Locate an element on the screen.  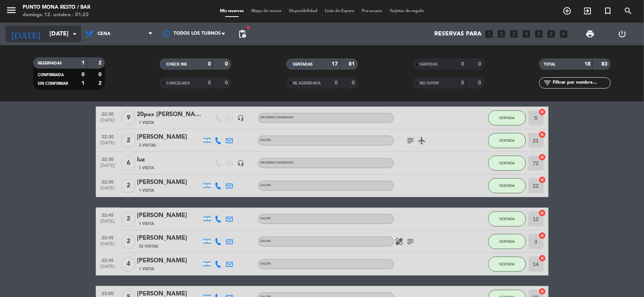
i: arrow_drop_down is located at coordinates (75, 34).